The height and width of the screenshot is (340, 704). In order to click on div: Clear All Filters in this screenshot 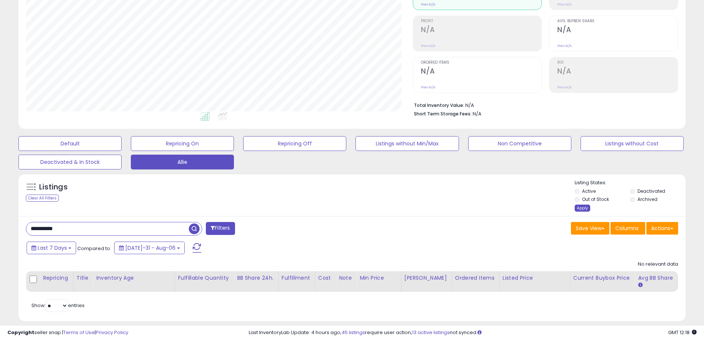, I will do `click(42, 198)`.